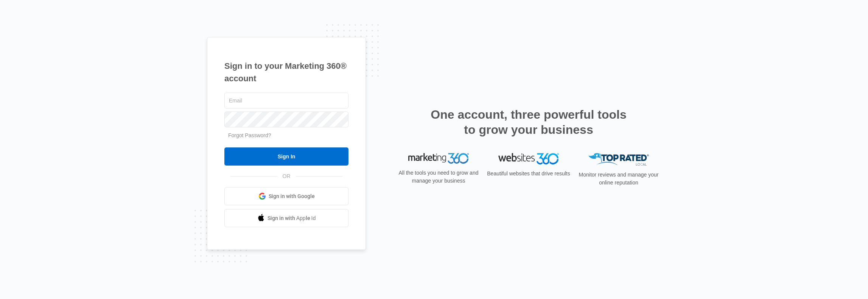 This screenshot has height=299, width=868. I want to click on p: Monitor reviews and manage your online reputation, so click(619, 178).